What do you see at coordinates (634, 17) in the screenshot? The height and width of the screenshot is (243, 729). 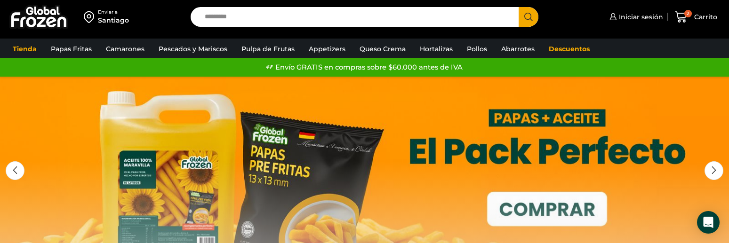 I see `a: Iniciar sesión` at bounding box center [634, 17].